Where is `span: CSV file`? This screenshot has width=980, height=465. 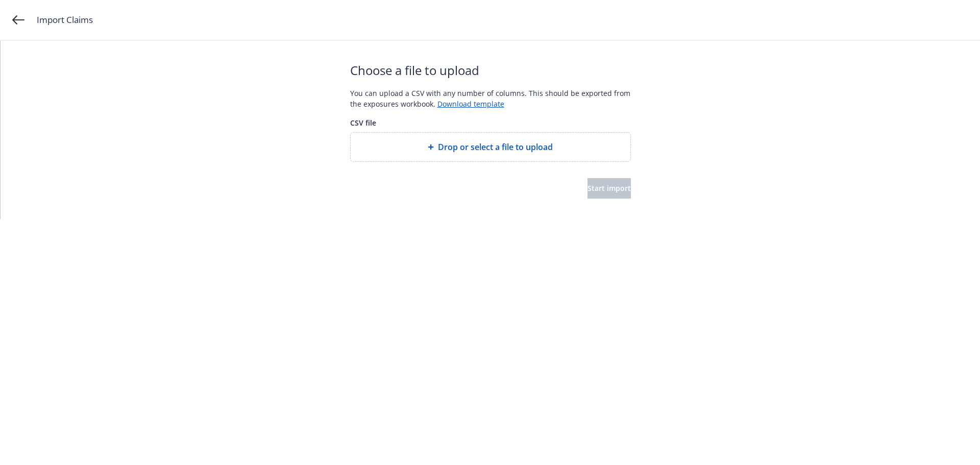
span: CSV file is located at coordinates (490, 122).